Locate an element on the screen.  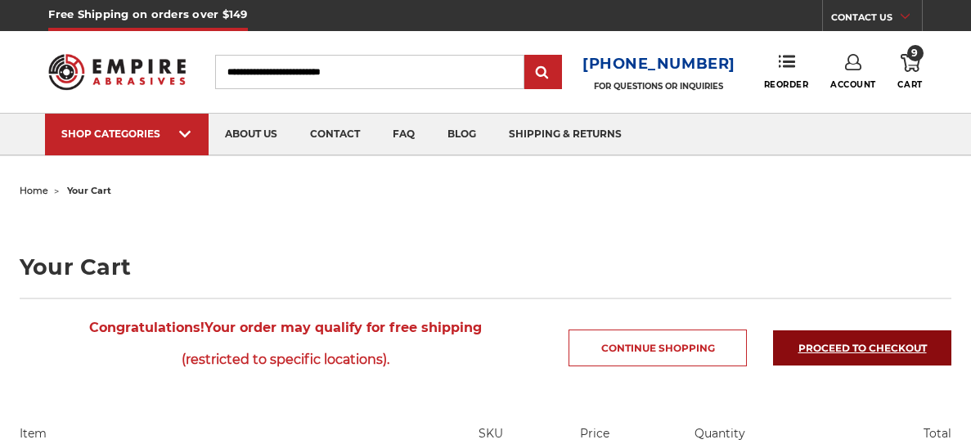
p: FOR QUESTIONS OR INQUIRIES is located at coordinates (659, 86).